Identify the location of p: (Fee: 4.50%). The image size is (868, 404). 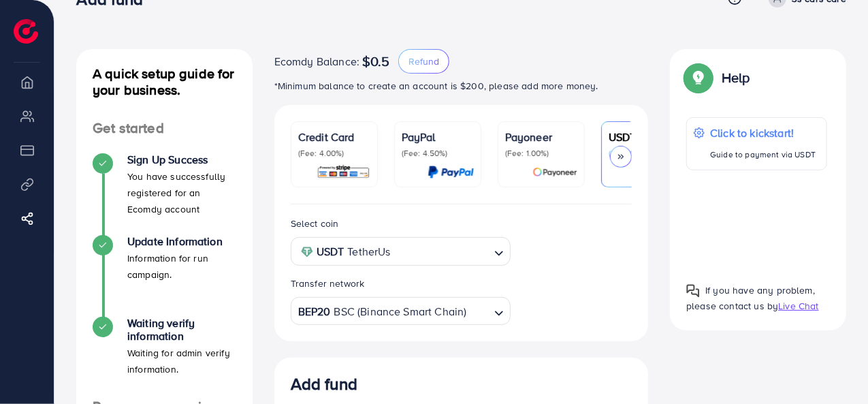
(437, 154).